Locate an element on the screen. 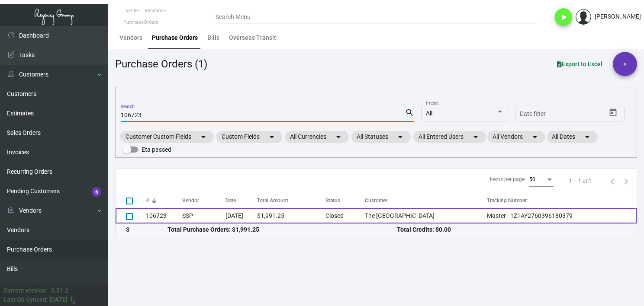 The width and height of the screenshot is (644, 306). div: Items per page: is located at coordinates (508, 180).